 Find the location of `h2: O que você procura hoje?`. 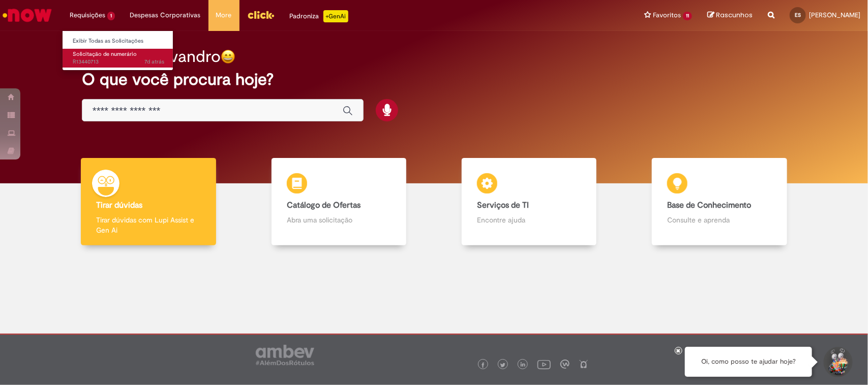

h2: O que você procura hoje? is located at coordinates (434, 80).